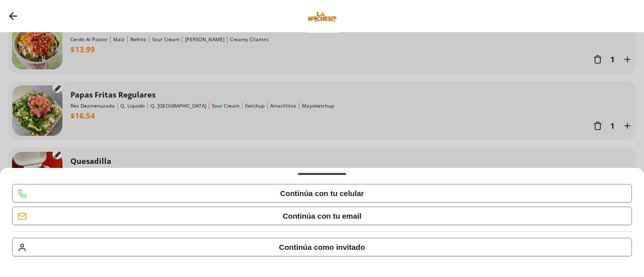 This screenshot has width=644, height=277. I want to click on div: Continúa con tu celular, so click(322, 193).